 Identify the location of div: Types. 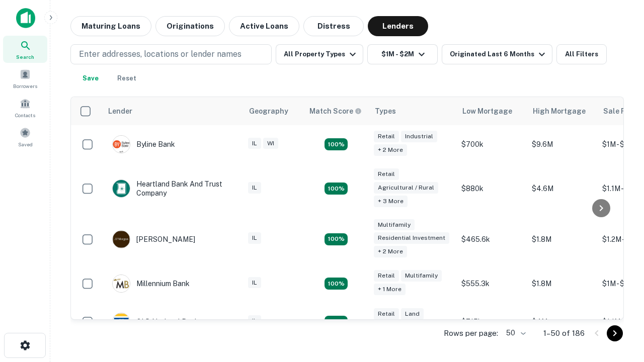
(386, 111).